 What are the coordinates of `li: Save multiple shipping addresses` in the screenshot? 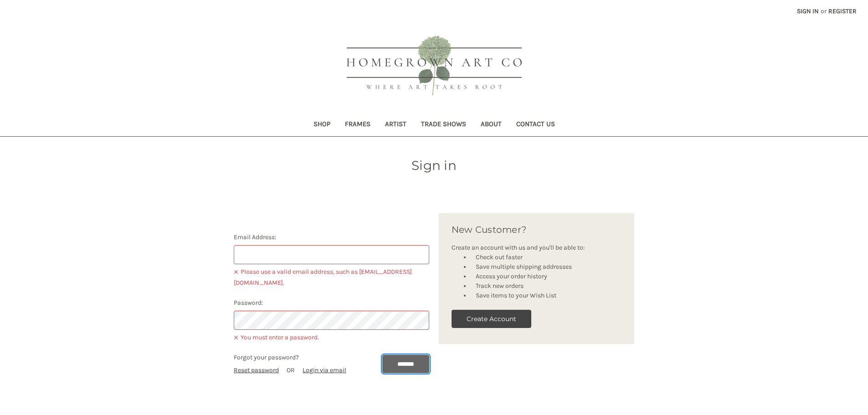 It's located at (546, 266).